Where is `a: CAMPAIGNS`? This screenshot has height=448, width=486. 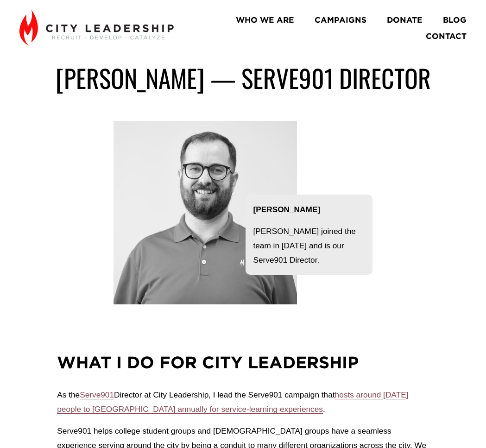
a: CAMPAIGNS is located at coordinates (340, 20).